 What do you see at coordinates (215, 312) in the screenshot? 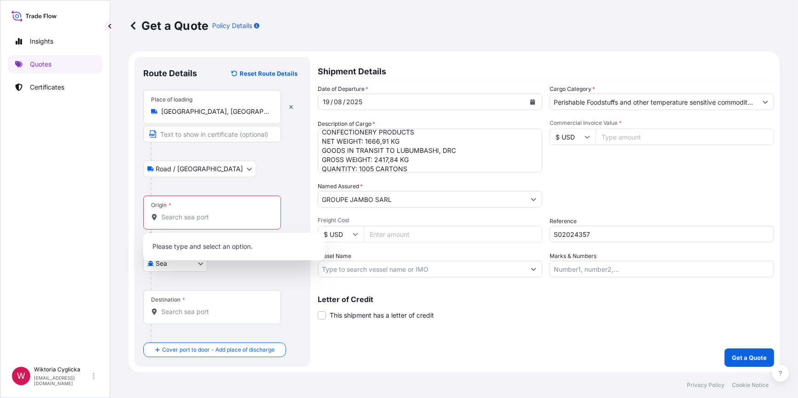
I see `input: Destination` at bounding box center [215, 312].